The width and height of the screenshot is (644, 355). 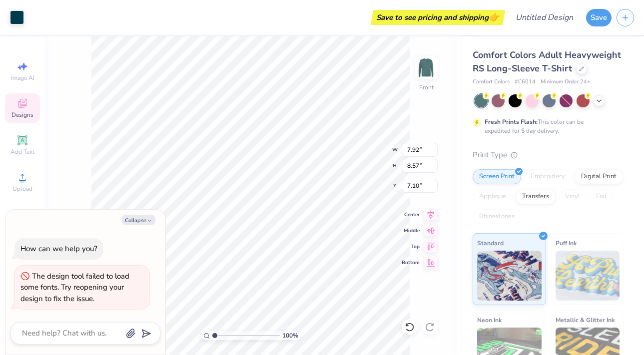 I want to click on span: Bottom, so click(x=411, y=263).